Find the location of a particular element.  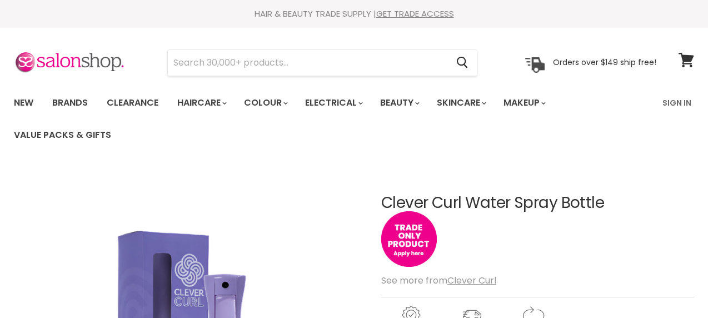

h1: Clever Curl Water Spray Bottle is located at coordinates (537, 203).